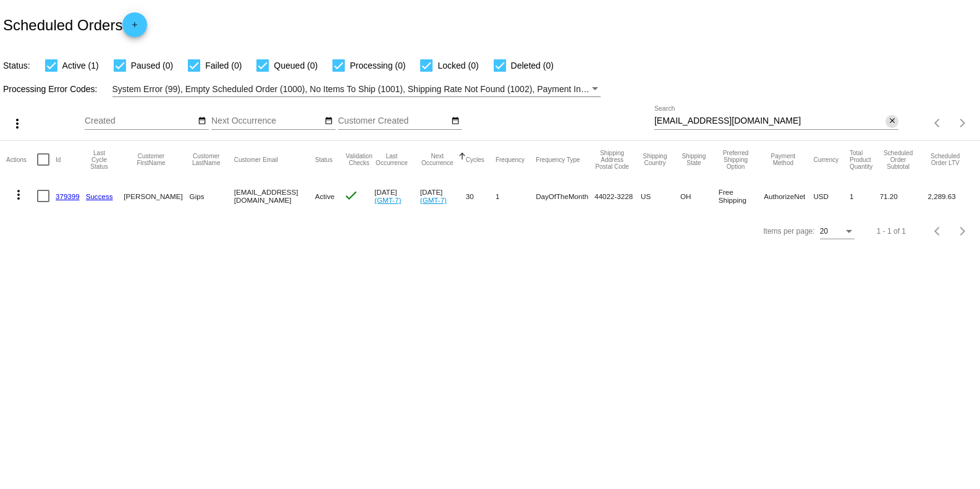  What do you see at coordinates (100, 159) in the screenshot?
I see `button: Change sorting for LastProcessingCycleId` at bounding box center [100, 159].